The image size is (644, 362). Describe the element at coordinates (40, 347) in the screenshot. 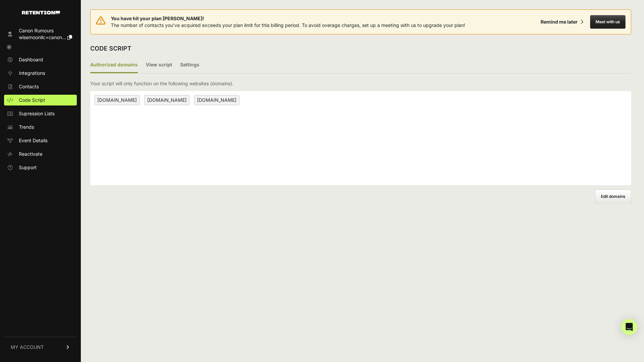

I see `a: MY ACCOUNT` at that location.